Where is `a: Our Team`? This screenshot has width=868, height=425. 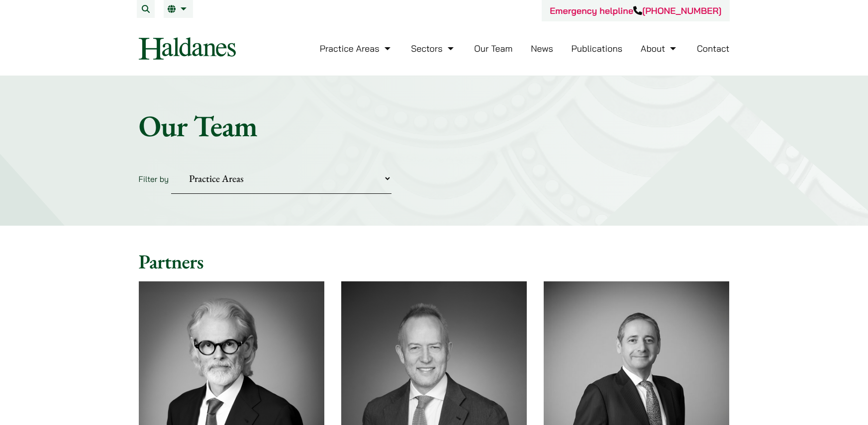 a: Our Team is located at coordinates (493, 48).